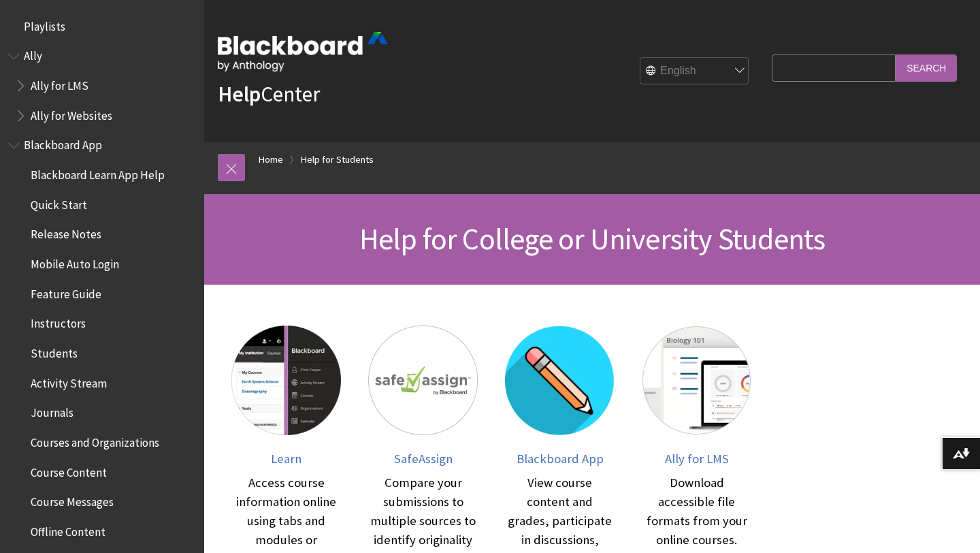 This screenshot has width=980, height=553. What do you see at coordinates (66, 232) in the screenshot?
I see `span: Release Notes` at bounding box center [66, 232].